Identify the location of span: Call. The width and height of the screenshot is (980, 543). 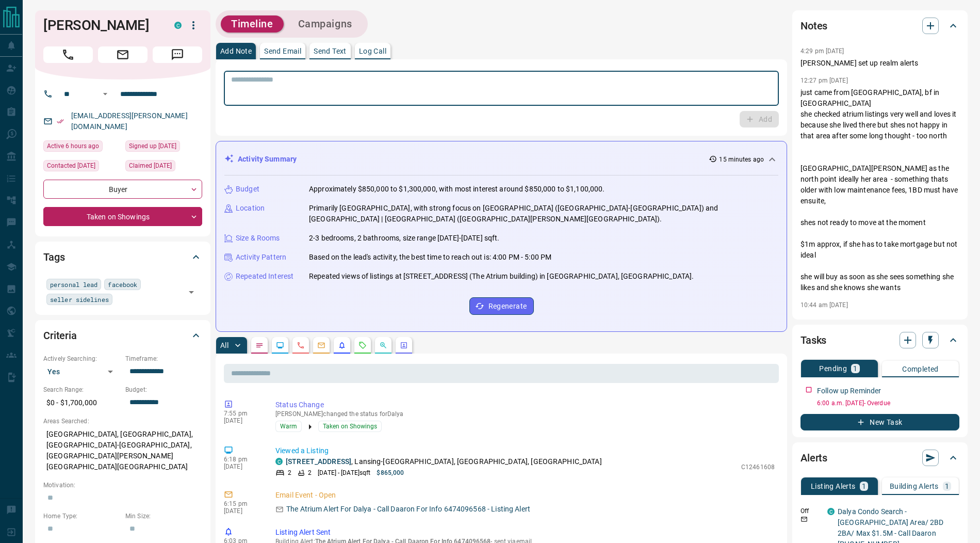
(68, 54).